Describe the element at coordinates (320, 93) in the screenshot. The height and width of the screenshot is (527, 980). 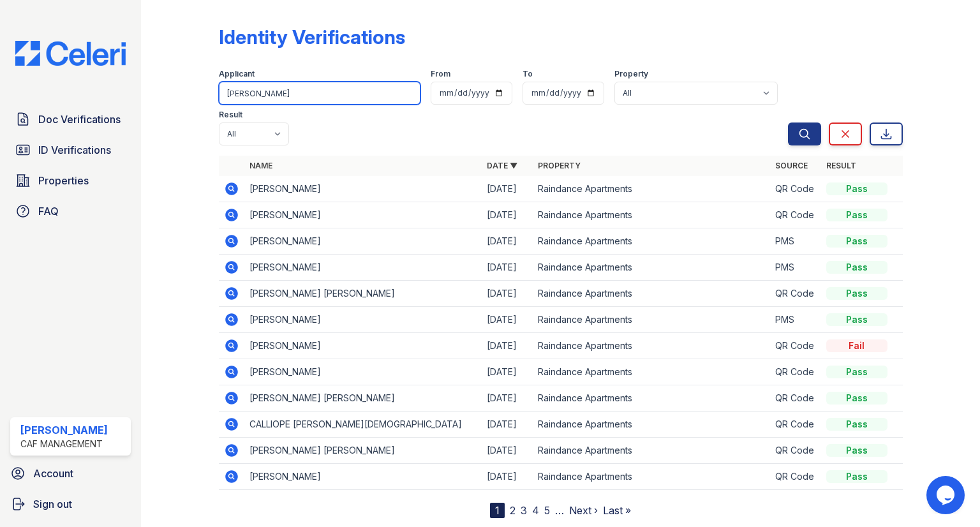
I see `input: Search by name or phone number` at that location.